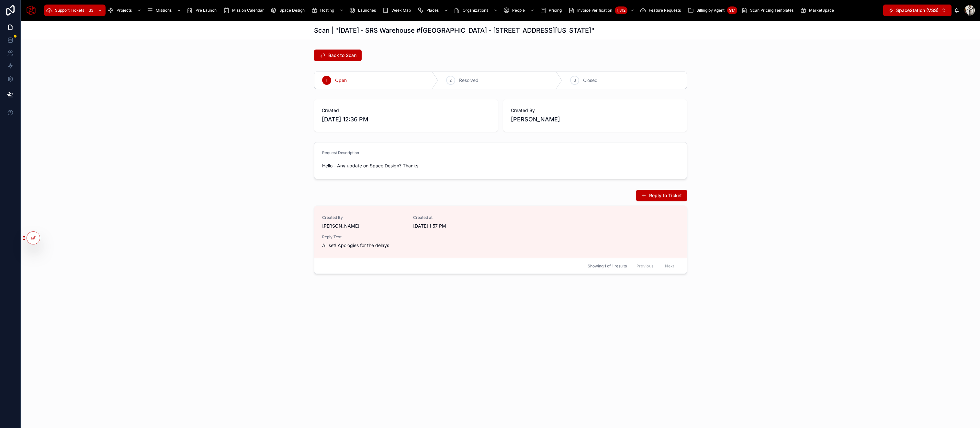 This screenshot has height=428, width=980. What do you see at coordinates (712, 11) in the screenshot?
I see `a: Billing by Agent917` at bounding box center [712, 11].